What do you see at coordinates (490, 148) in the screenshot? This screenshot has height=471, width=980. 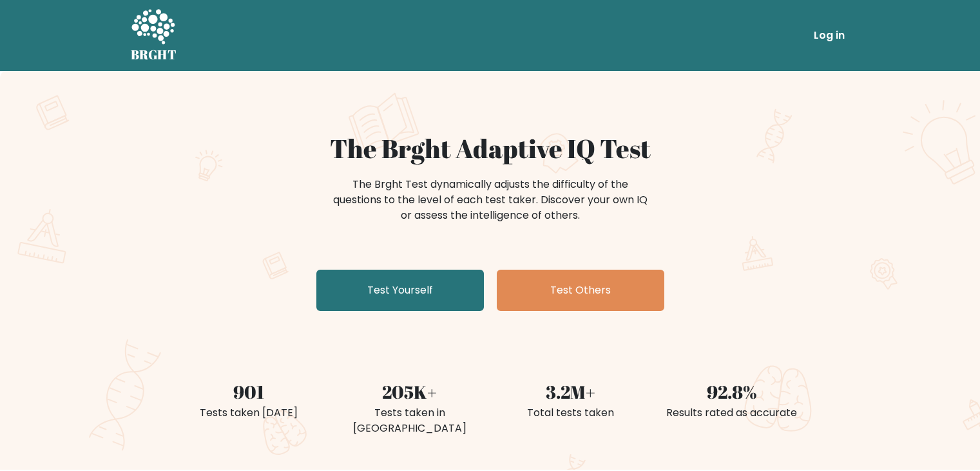 I see `h1: The Brght Adaptive IQ Test` at bounding box center [490, 148].